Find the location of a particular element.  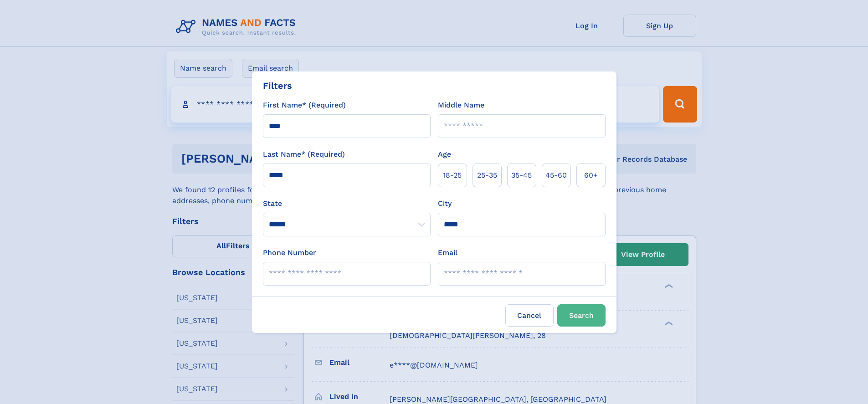

label: Age is located at coordinates (444, 154).